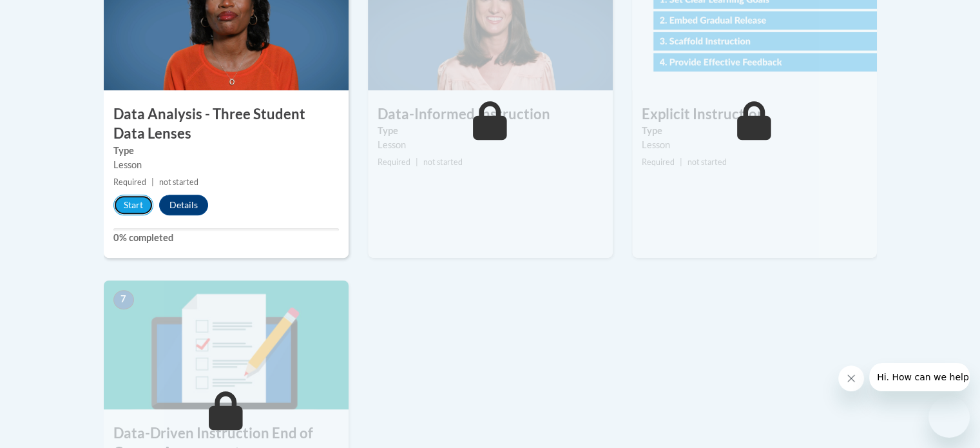 The width and height of the screenshot is (980, 448). What do you see at coordinates (133, 205) in the screenshot?
I see `button: Start` at bounding box center [133, 205].